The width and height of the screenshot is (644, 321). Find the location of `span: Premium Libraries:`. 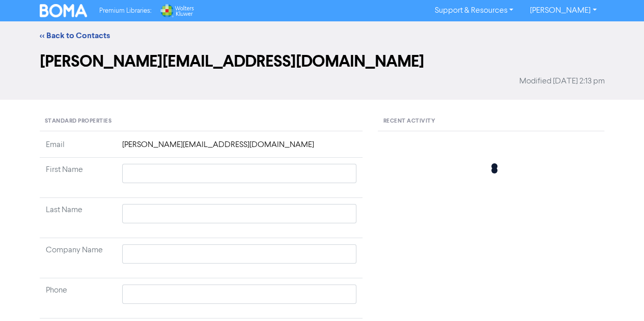

span: Premium Libraries: is located at coordinates (125, 11).